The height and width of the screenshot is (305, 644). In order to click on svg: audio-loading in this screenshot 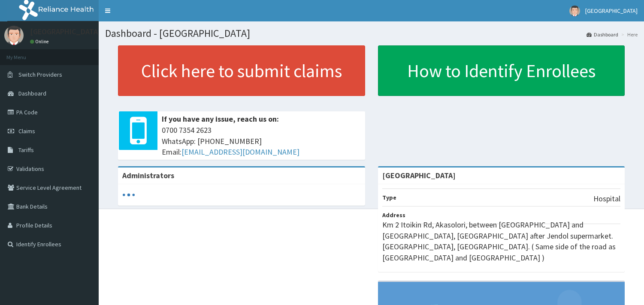, I will do `click(129, 195)`.